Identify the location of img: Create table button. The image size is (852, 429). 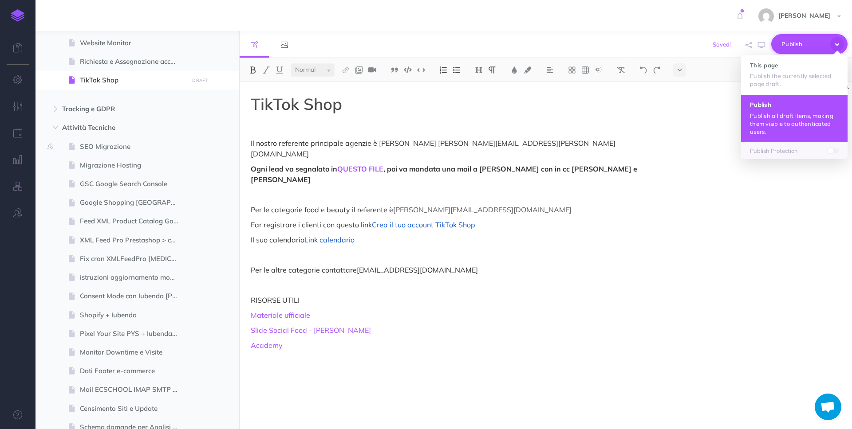
(585, 70).